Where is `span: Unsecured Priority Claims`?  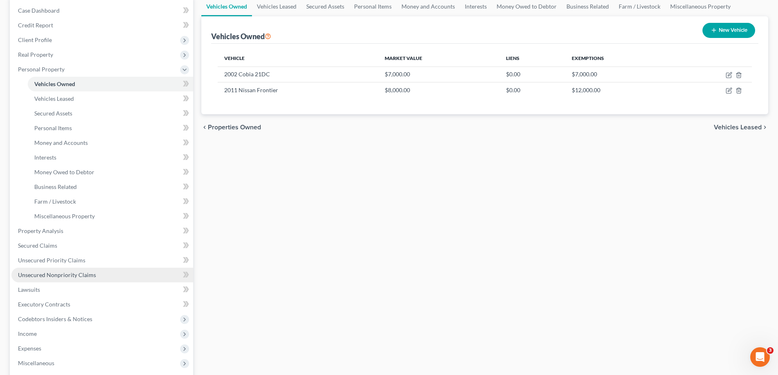 span: Unsecured Priority Claims is located at coordinates (51, 260).